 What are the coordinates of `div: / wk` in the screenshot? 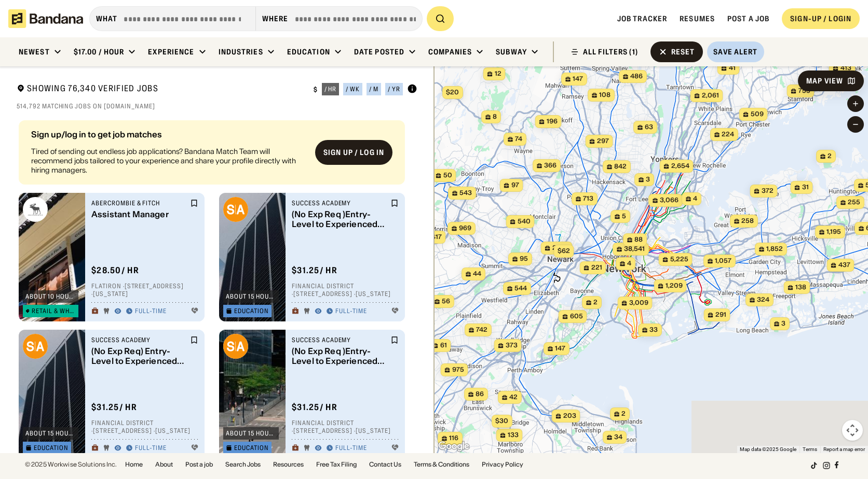 It's located at (353, 89).